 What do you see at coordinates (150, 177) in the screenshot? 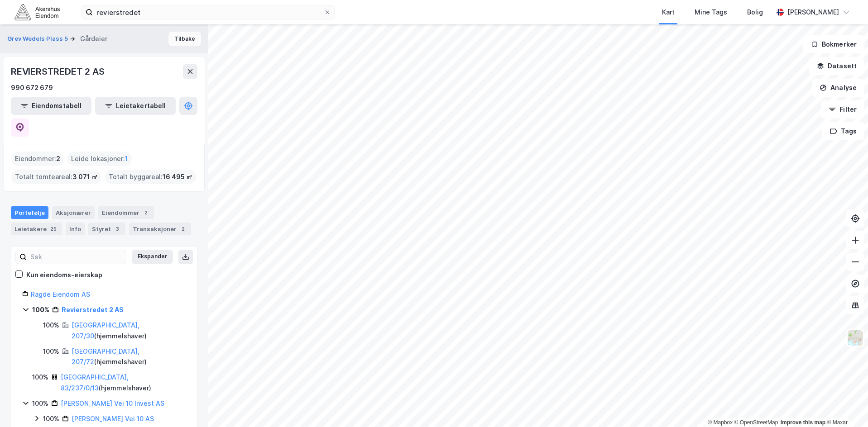
I see `div: Totalt byggareal :` at bounding box center [150, 177].